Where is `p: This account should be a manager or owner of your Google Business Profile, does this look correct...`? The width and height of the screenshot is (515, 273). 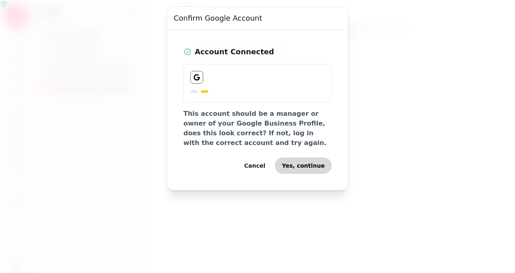 p: This account should be a manager or owner of your Google Business Profile, does this look correct... is located at coordinates (258, 128).